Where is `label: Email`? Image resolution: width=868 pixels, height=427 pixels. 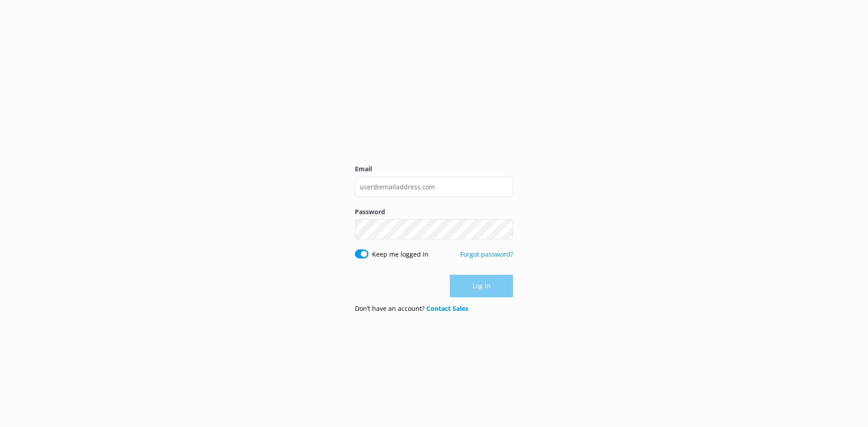 label: Email is located at coordinates (434, 169).